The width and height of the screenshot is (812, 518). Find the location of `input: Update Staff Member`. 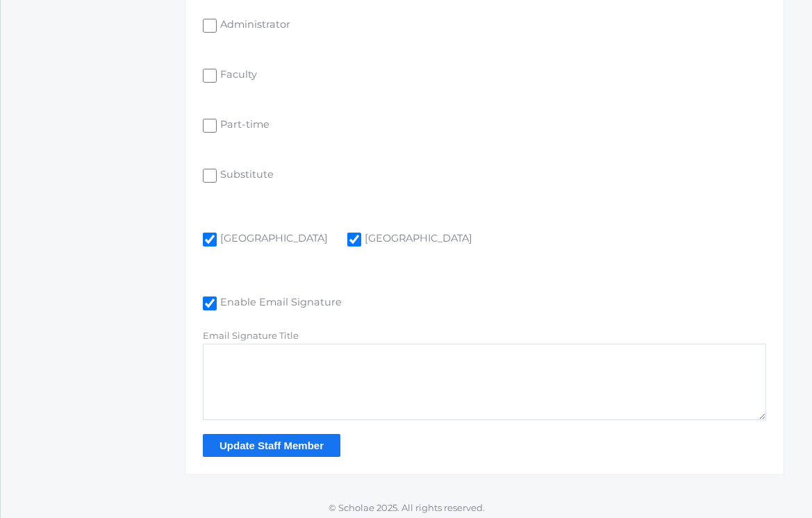

input: Update Staff Member is located at coordinates (272, 445).